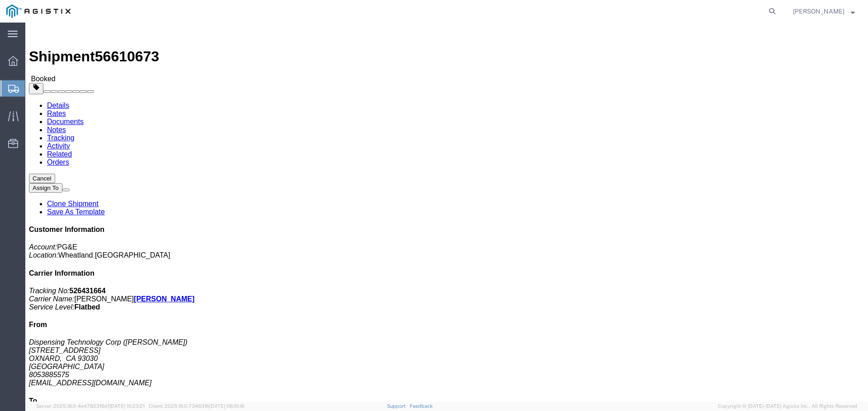 This screenshot has height=411, width=868. What do you see at coordinates (421, 406) in the screenshot?
I see `a: Feedback` at bounding box center [421, 406].